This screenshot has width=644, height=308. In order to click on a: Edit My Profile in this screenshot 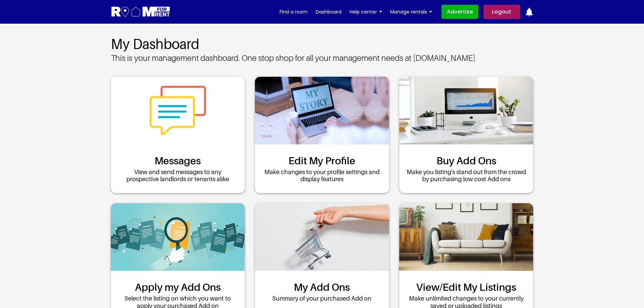, I will do `click(322, 160)`.